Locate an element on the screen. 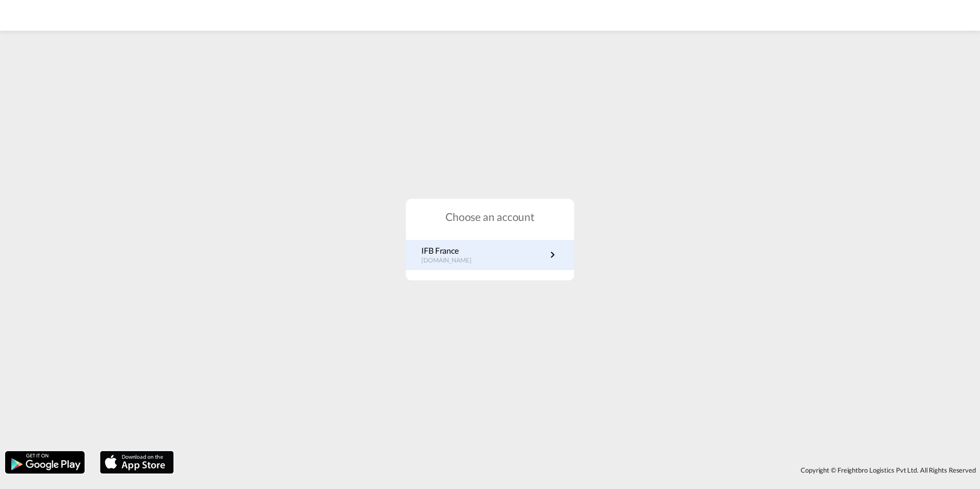 The height and width of the screenshot is (489, 980). div: Copyright © Freightbro Logistics Pvt Ltd. All Rights Reserved is located at coordinates (580, 470).